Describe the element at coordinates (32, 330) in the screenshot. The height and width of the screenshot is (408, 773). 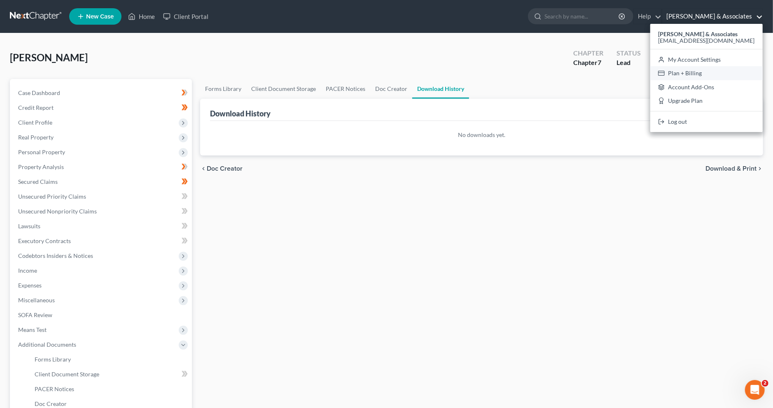
I see `span: Means Test` at that location.